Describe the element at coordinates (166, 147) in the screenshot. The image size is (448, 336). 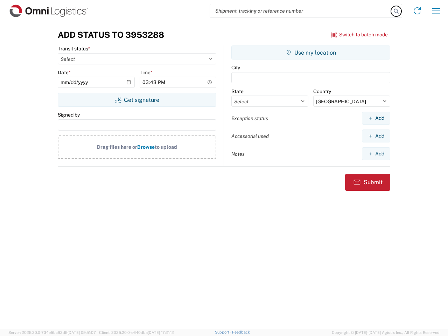
I see `span: to upload` at that location.